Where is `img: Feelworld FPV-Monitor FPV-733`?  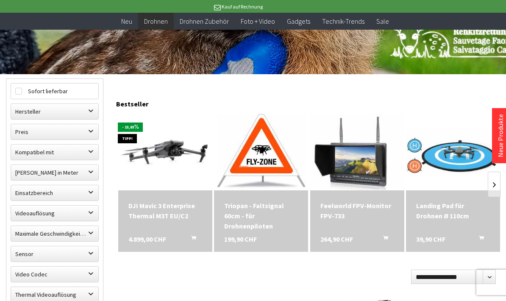 img: Feelworld FPV-Monitor FPV-733 is located at coordinates (357, 152).